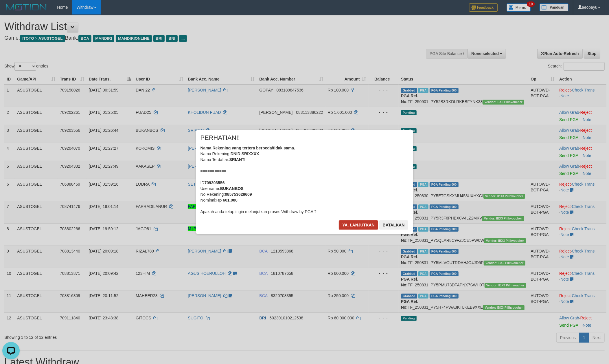  I want to click on b: BUKANBOS, so click(232, 189).